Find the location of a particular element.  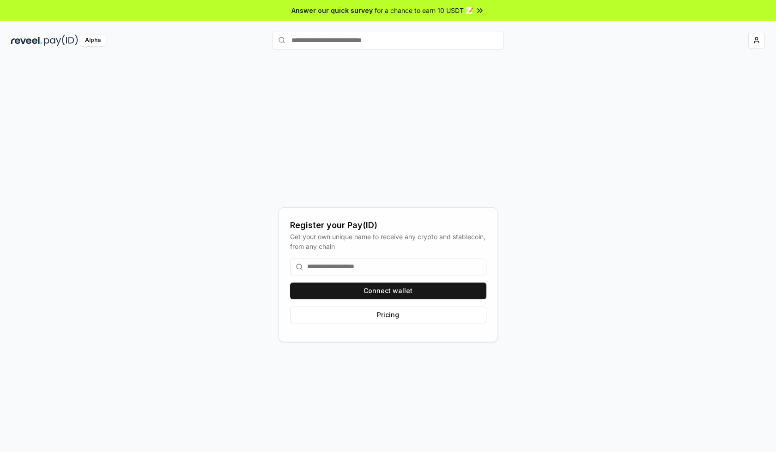

div: Get your own unique name to receive any crypto and stablecoin, from any chain is located at coordinates (388, 242).